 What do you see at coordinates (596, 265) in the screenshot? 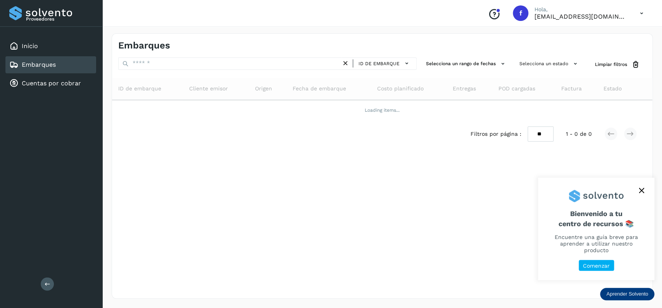
I see `button: Comenzar` at bounding box center [596, 265].